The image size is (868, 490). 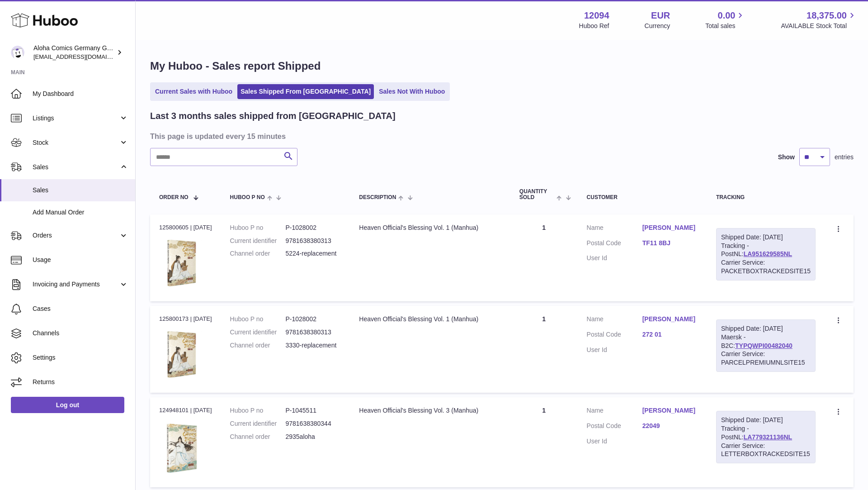 What do you see at coordinates (819, 26) in the screenshot?
I see `span: AVAILABLE Stock Total` at bounding box center [819, 26].